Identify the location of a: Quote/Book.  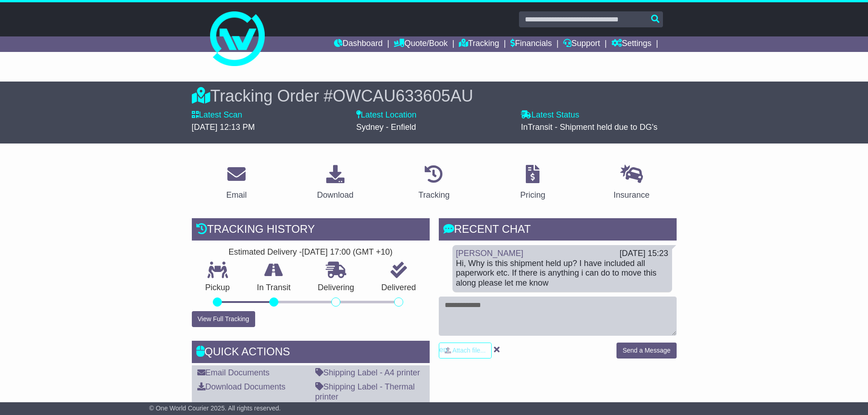
(421, 44).